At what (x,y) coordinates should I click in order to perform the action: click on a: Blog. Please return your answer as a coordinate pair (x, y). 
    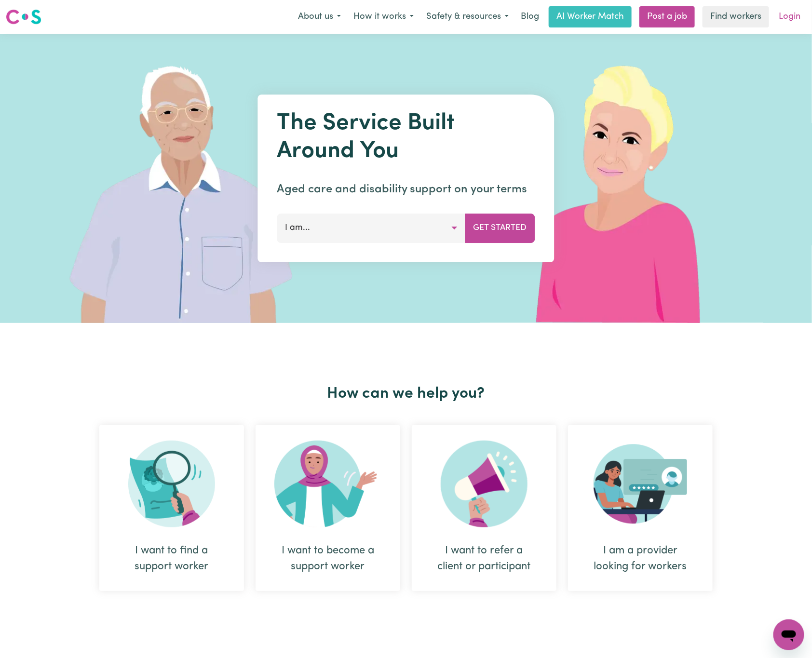
    Looking at the image, I should click on (530, 17).